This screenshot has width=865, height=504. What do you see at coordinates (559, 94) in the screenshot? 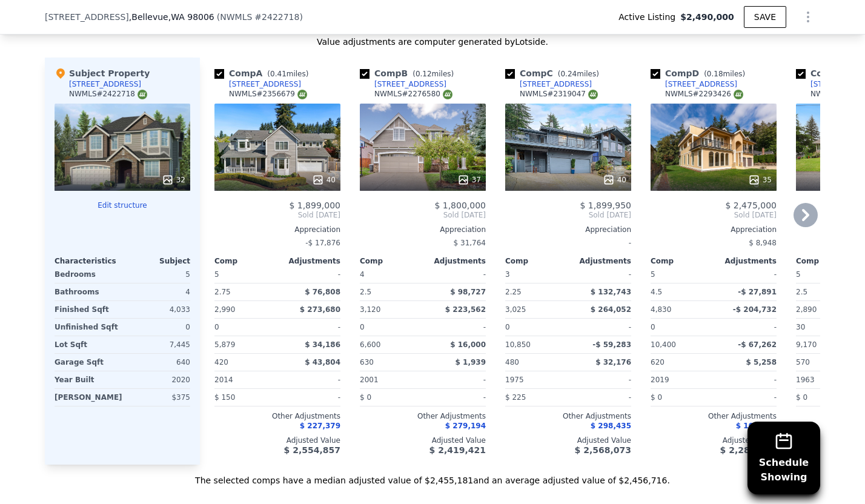
I see `div: NWMLS # 2319047` at bounding box center [559, 94].